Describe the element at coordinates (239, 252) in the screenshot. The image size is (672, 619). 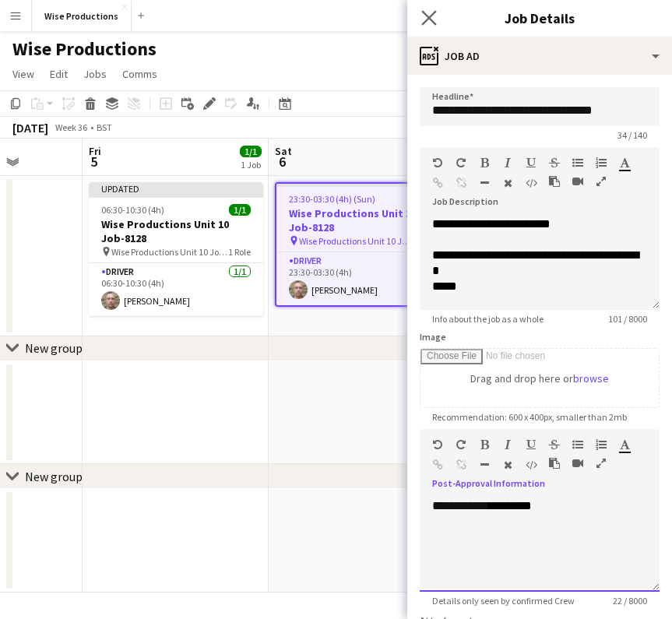
I see `span: 1 Role` at that location.